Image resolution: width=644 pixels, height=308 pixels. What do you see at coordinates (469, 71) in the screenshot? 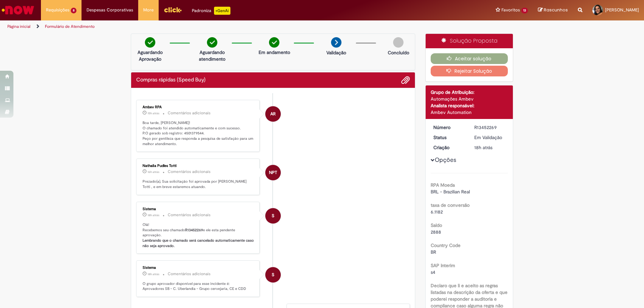
I see `button: Rejeitar Solução` at bounding box center [469, 71].